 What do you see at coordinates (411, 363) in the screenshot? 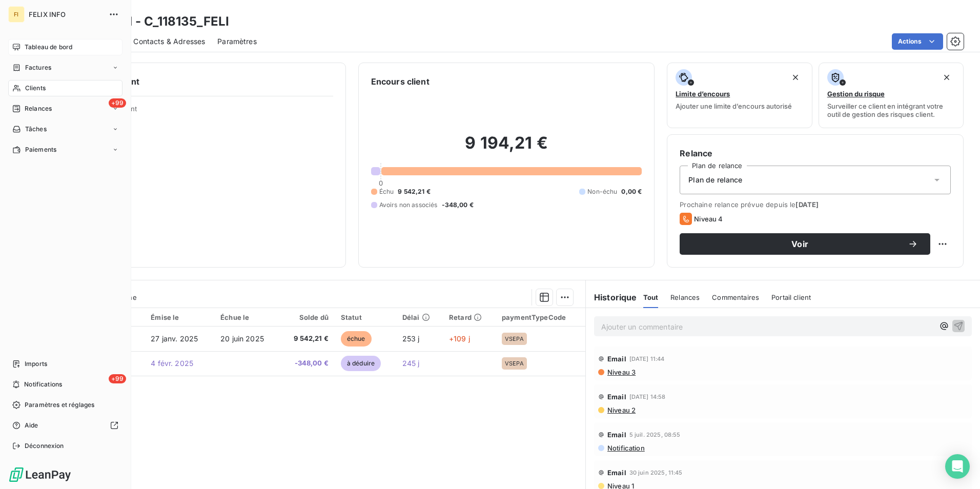
I see `span: 245 j` at bounding box center [411, 363].